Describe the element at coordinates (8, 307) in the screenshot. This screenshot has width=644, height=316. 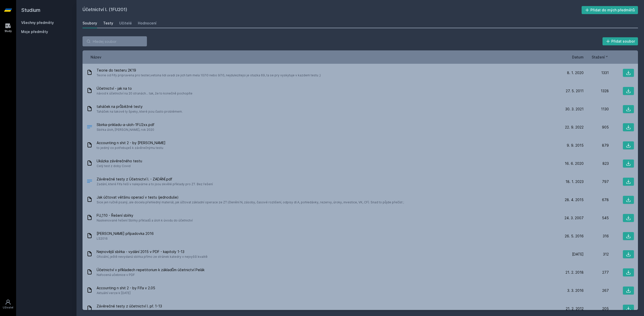
I see `div: Uživatel` at that location.